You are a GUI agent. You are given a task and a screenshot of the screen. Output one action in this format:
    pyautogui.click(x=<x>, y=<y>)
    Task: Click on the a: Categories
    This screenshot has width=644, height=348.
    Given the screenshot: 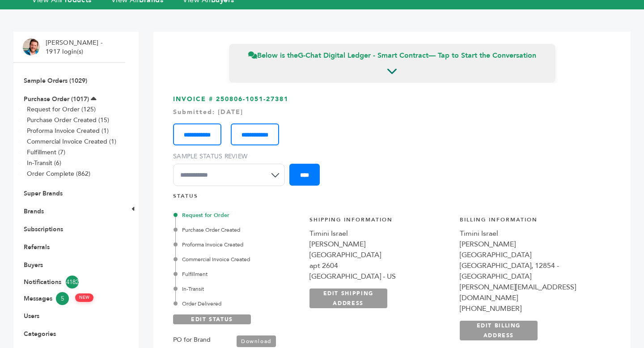 What is the action you would take?
    pyautogui.click(x=40, y=334)
    